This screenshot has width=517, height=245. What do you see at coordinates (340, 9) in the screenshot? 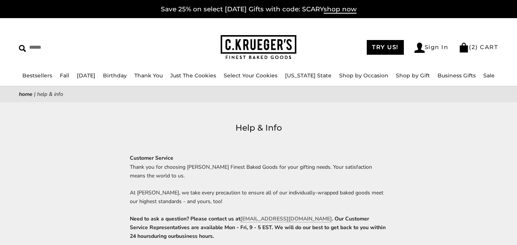
I see `span: shop now` at bounding box center [340, 9].